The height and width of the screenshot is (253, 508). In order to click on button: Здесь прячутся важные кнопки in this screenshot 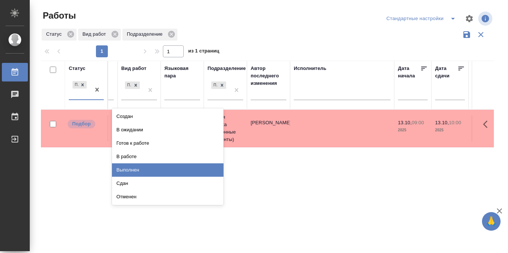, I will do `click(488, 124)`.